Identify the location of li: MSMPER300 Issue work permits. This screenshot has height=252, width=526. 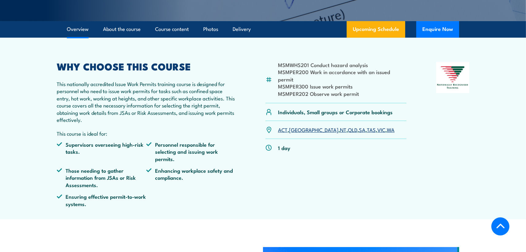
(342, 86).